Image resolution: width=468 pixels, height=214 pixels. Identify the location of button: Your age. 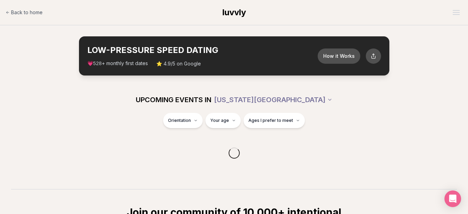
(223, 121).